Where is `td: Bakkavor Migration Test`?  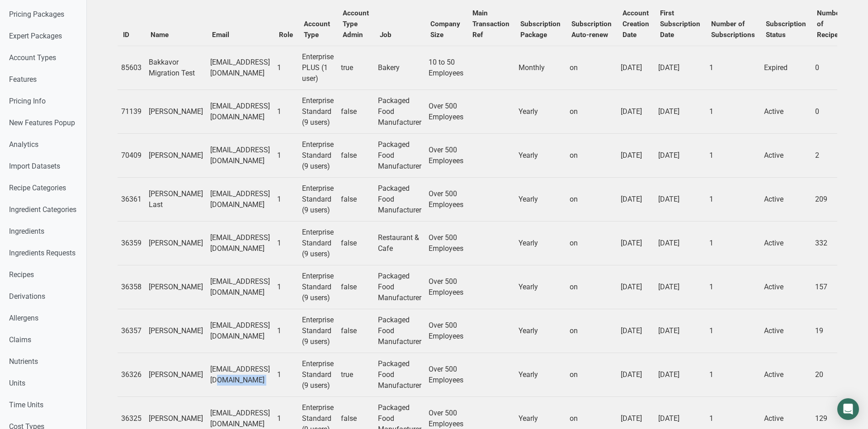
td: Bakkavor Migration Test is located at coordinates (176, 67).